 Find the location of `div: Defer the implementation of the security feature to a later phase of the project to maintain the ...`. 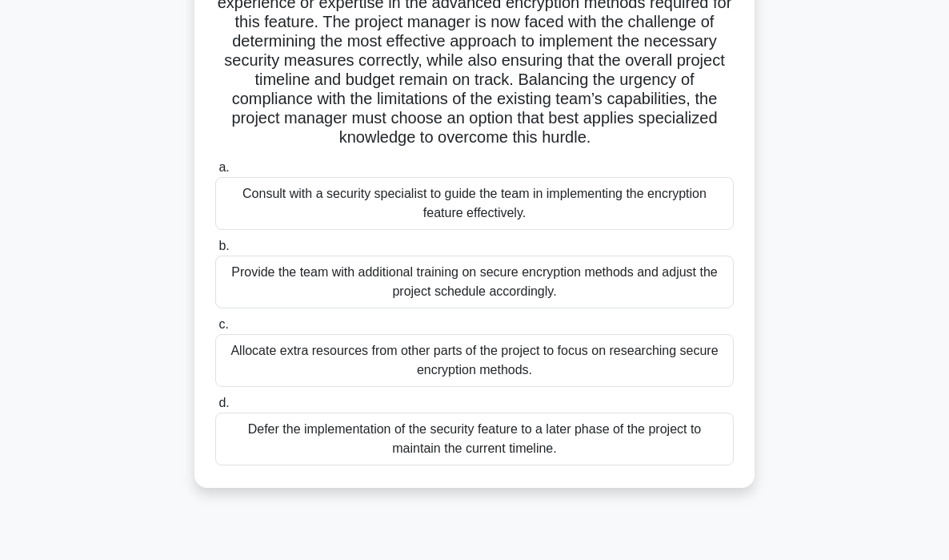

div: Defer the implementation of the security feature to a later phase of the project to maintain the ... is located at coordinates (474, 438).